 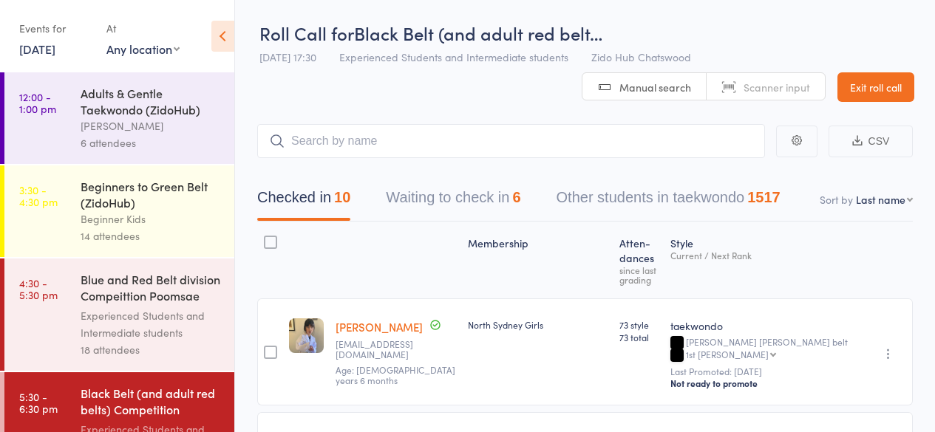 What do you see at coordinates (453, 201) in the screenshot?
I see `button: Waiting to check in6` at bounding box center [453, 201].